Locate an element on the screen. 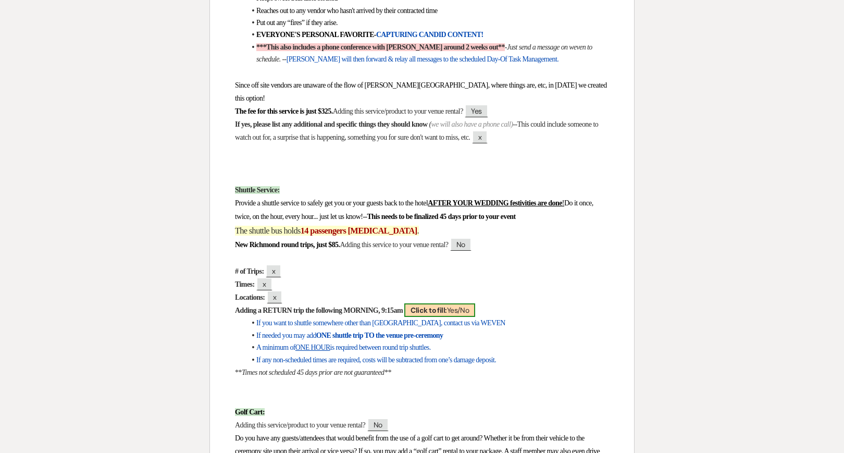  strong: If yes, please list any additional and specific things they should know is located at coordinates (331, 124).